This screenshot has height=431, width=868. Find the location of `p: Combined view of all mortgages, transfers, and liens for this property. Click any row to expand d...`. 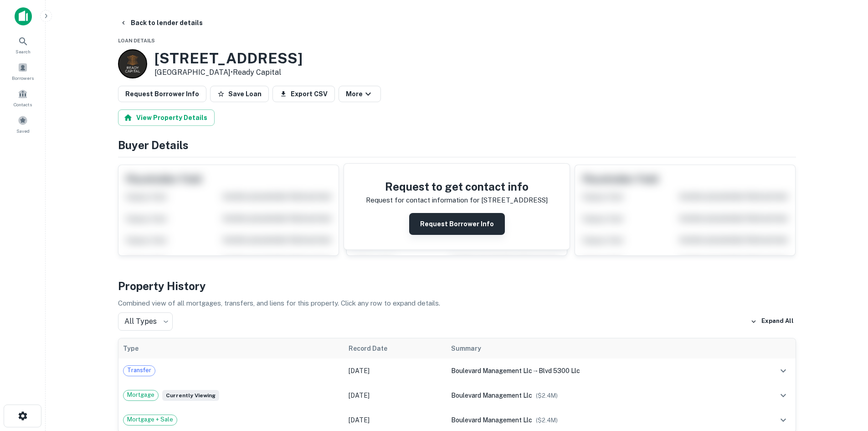

p: Combined view of all mortgages, transfers, and liens for this property. Click any row to expand d... is located at coordinates (457, 303).